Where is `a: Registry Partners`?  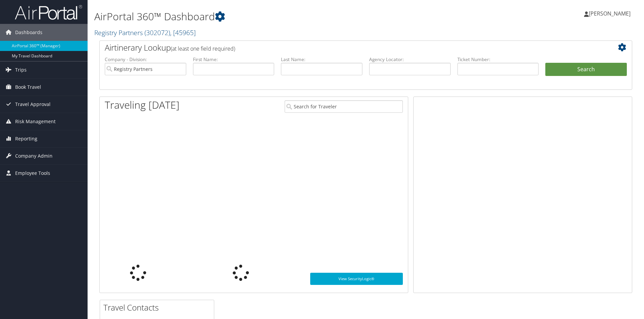
a: Registry Partners is located at coordinates (145, 32).